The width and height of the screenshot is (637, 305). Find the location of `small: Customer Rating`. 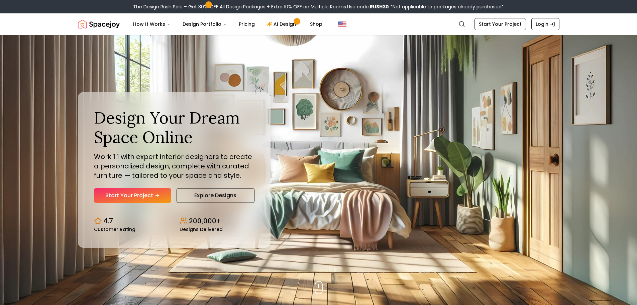

small: Customer Rating is located at coordinates (115, 229).